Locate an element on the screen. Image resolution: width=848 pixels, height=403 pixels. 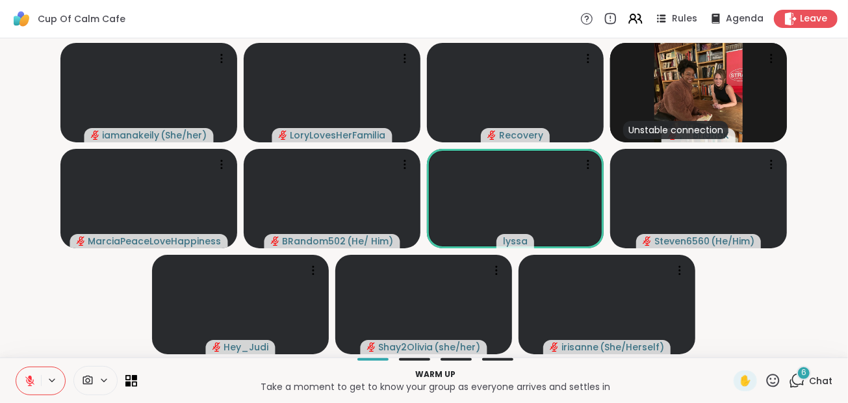
span: irisanne is located at coordinates (579, 347).